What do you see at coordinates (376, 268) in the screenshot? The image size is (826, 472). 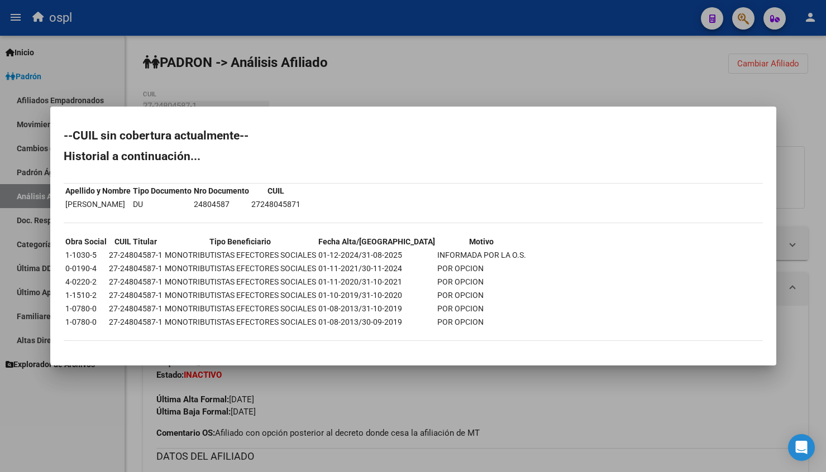 I see `td: 01-11-2021/30-11-2024` at bounding box center [376, 268].